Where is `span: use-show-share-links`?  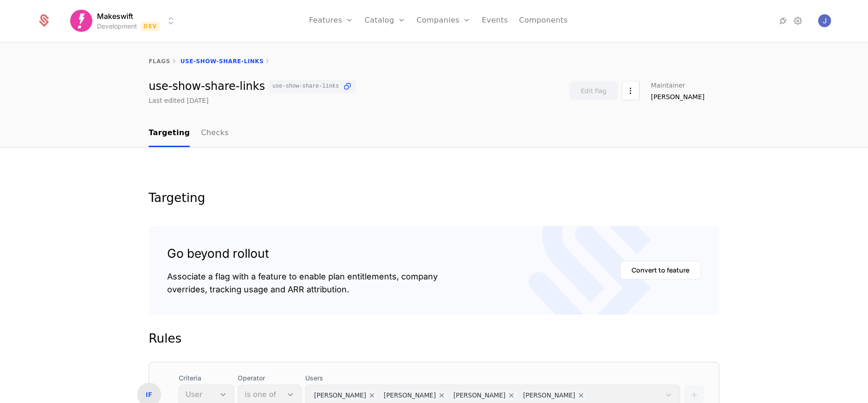
span: use-show-share-links is located at coordinates (305, 86).